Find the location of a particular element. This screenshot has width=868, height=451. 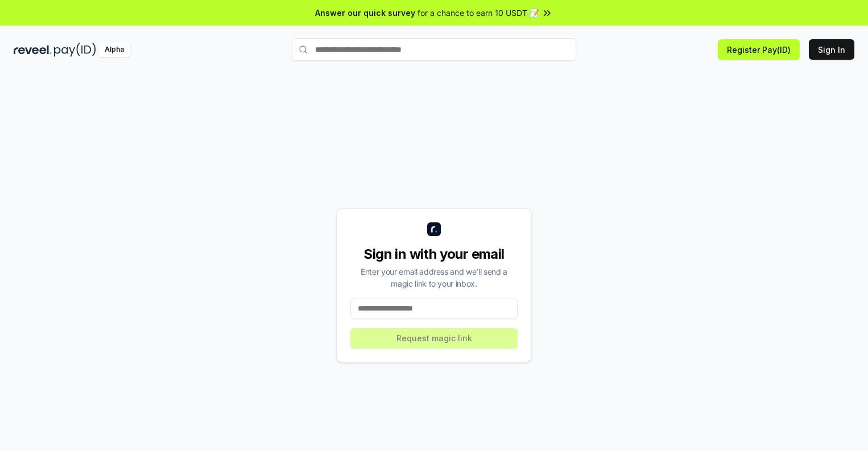

img: pay_id is located at coordinates (75, 49).